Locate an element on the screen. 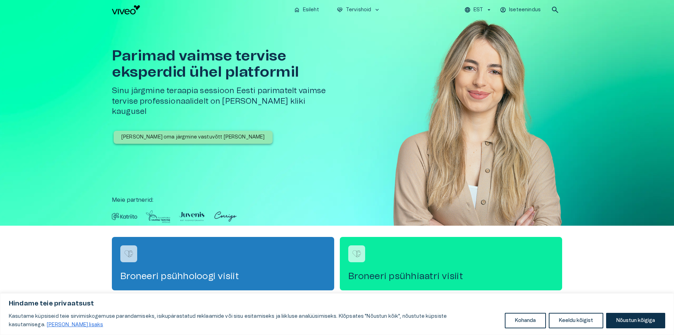 The height and width of the screenshot is (335, 674). button: Nõustun kõigiga is located at coordinates (636, 321).